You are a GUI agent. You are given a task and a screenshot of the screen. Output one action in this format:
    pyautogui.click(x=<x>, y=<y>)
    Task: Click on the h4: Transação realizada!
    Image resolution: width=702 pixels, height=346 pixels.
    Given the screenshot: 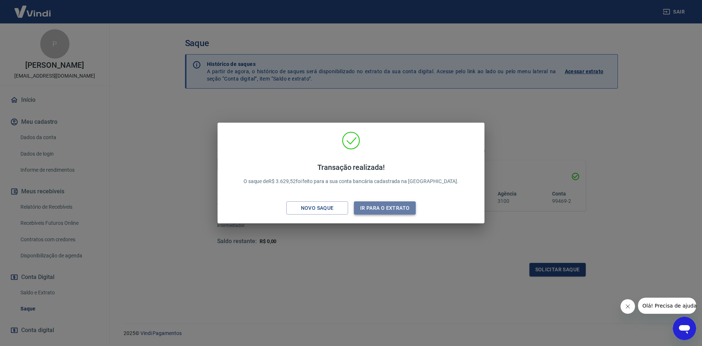 What is the action you would take?
    pyautogui.click(x=351, y=167)
    